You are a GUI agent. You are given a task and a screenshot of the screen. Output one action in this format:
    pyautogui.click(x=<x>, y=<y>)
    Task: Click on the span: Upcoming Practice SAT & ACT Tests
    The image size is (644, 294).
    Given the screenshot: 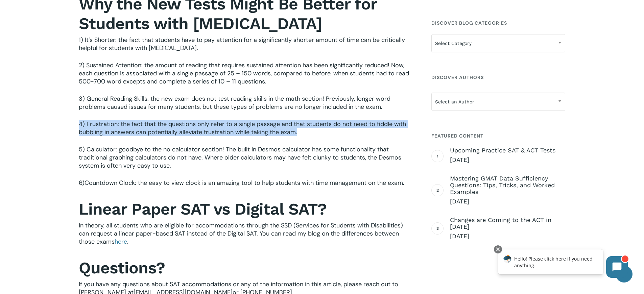 What is the action you would take?
    pyautogui.click(x=507, y=150)
    